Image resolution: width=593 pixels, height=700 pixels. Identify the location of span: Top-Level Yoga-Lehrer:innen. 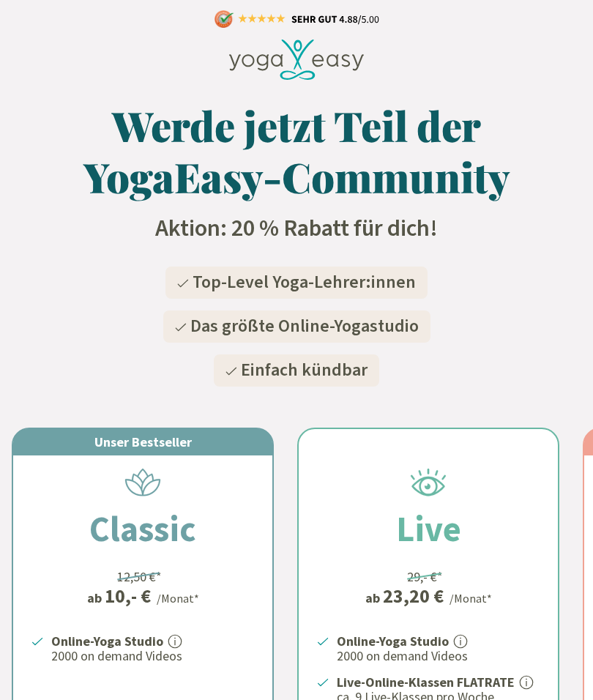
(304, 282).